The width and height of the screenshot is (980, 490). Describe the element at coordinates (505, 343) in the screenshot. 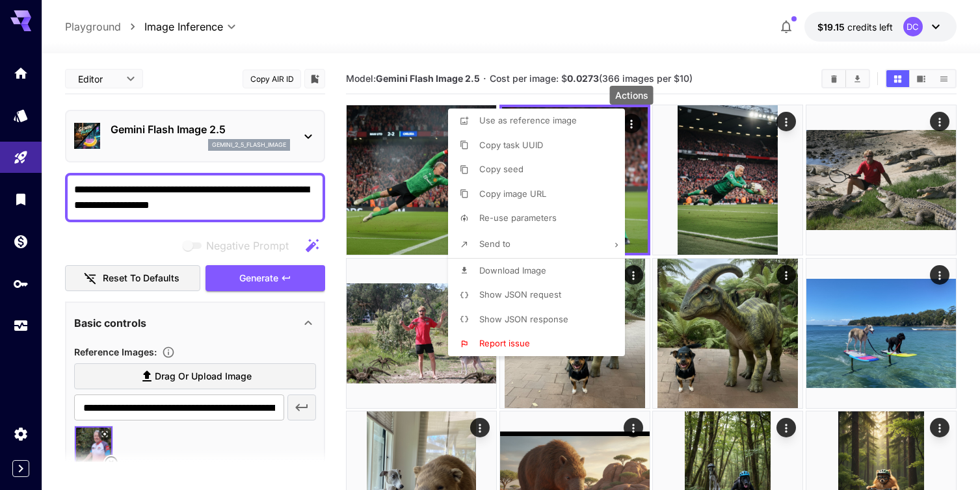

I see `span: Report issue` at that location.